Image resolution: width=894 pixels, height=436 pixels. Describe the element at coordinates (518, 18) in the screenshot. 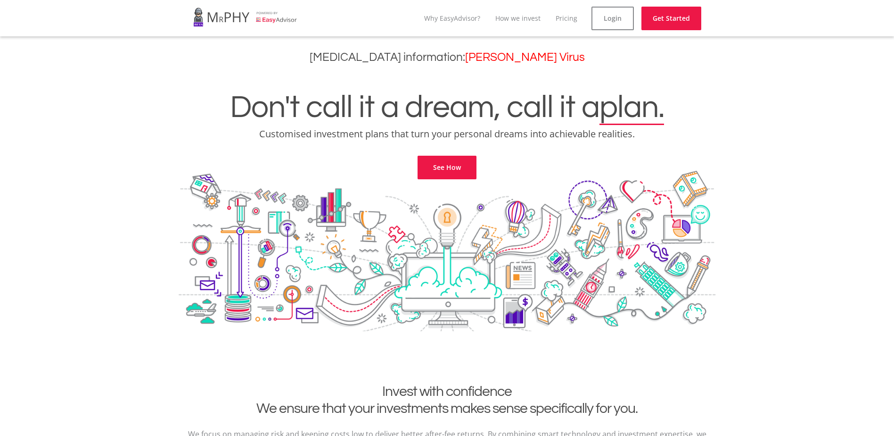

I see `a: How we invest` at that location.